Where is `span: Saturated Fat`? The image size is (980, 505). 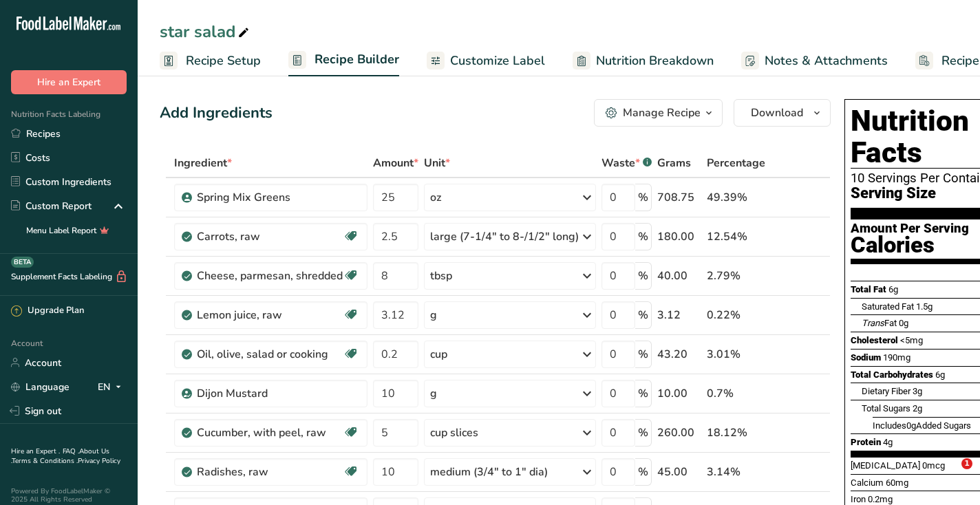
span: Saturated Fat is located at coordinates (887, 306).